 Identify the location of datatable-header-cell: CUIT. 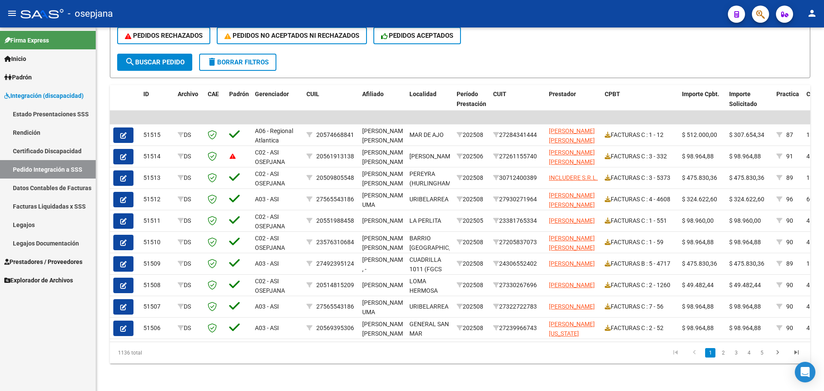
(517, 104).